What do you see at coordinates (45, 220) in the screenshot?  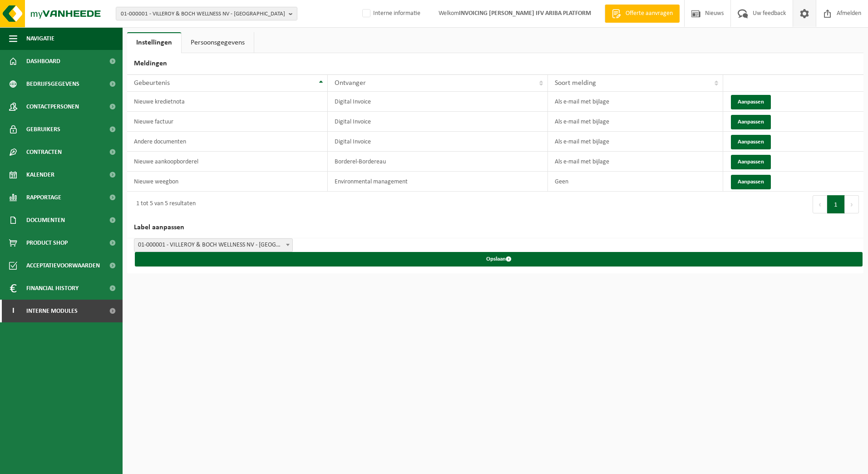 I see `span: Documenten` at bounding box center [45, 220].